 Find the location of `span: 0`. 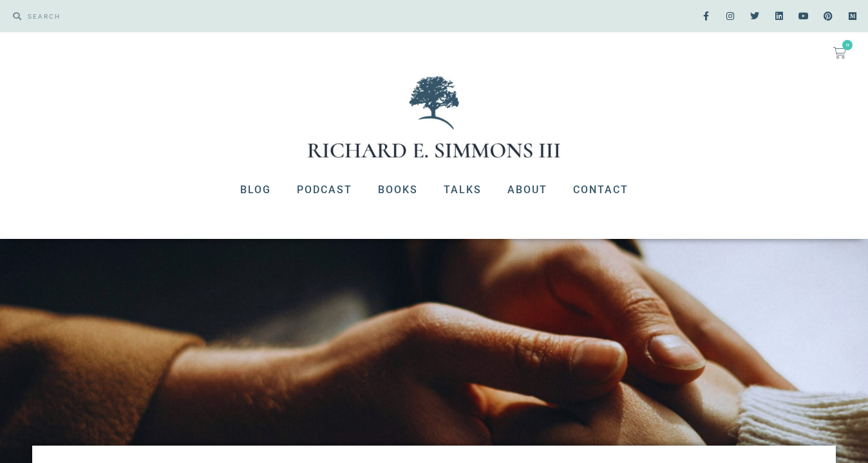

span: 0 is located at coordinates (847, 45).